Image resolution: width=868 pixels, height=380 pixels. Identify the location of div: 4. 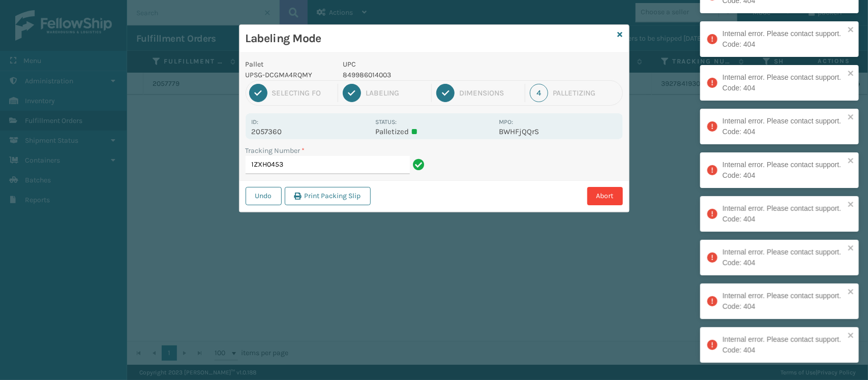
(539, 93).